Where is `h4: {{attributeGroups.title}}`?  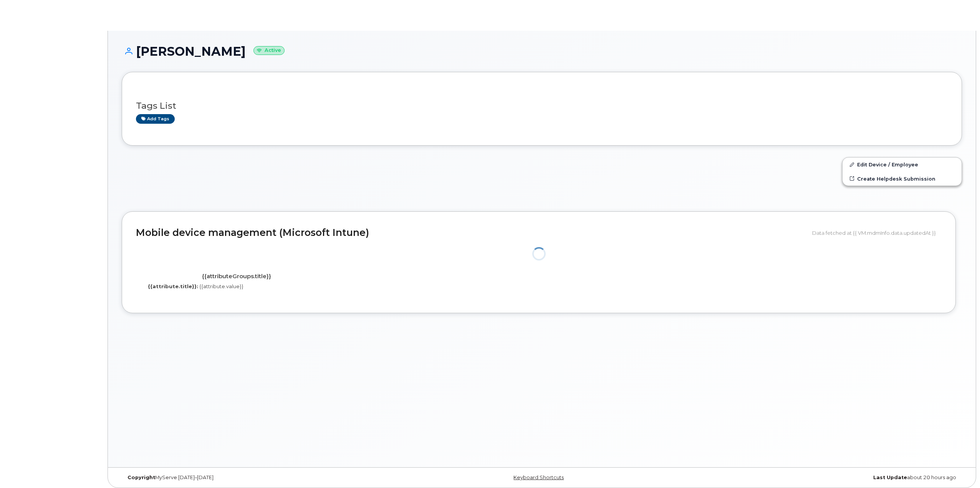
h4: {{attributeGroups.title}} is located at coordinates (237, 276).